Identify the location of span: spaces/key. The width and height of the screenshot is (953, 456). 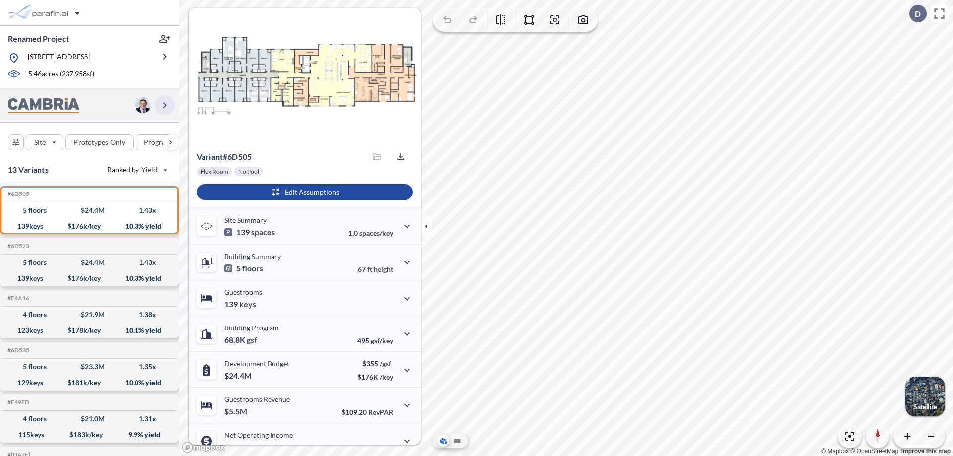
(376, 233).